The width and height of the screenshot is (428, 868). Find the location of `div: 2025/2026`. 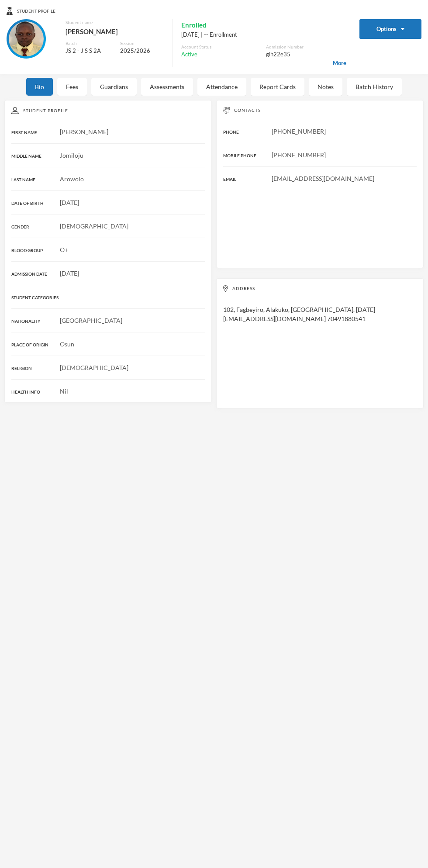

div: 2025/2026 is located at coordinates (142, 51).